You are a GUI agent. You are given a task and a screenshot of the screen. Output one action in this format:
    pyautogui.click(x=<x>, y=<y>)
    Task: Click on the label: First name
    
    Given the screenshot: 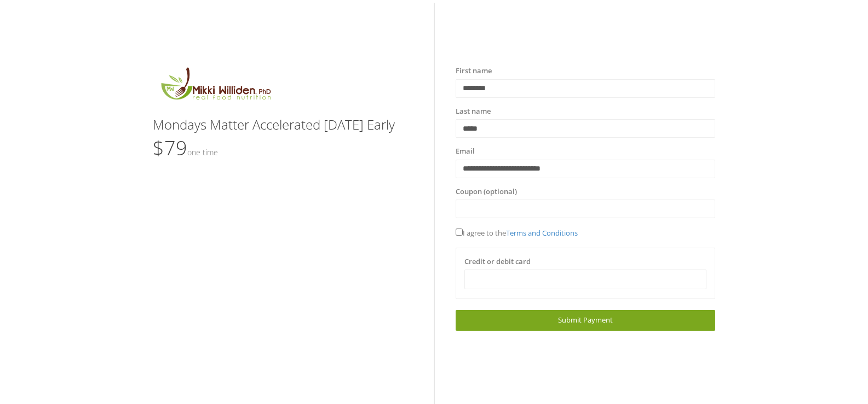 What is the action you would take?
    pyautogui.click(x=474, y=71)
    